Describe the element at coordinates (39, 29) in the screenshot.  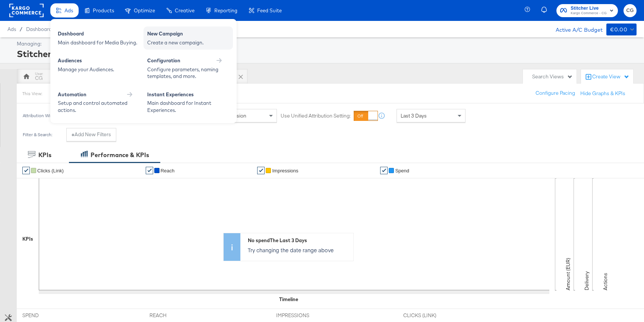
I see `span: Dashboard` at that location.